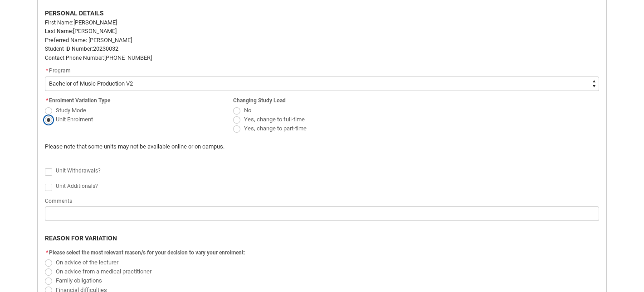  Describe the element at coordinates (147, 253) in the screenshot. I see `span: Please select the most relevant reason/s for your decision to vary your enrolment:` at that location.